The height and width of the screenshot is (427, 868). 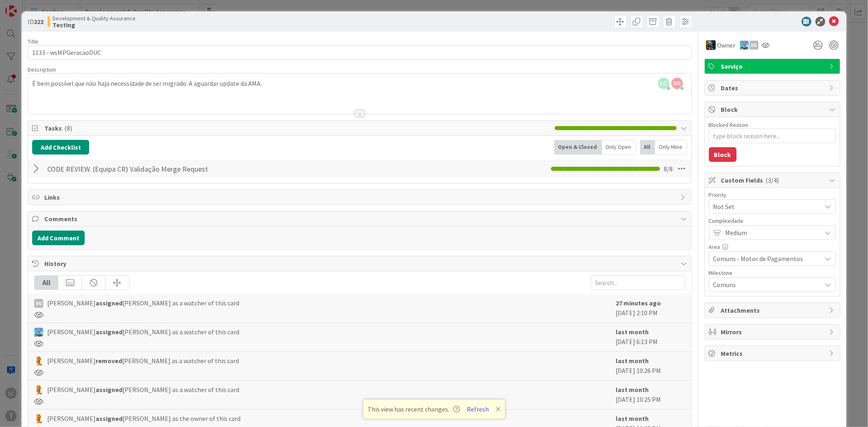 I want to click on button: Add Comment, so click(x=58, y=238).